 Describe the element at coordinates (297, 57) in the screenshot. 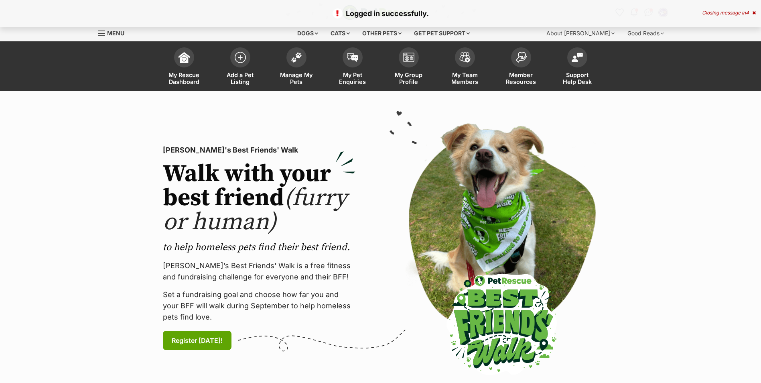

I see `img: manage-my-pets-icon-02211641906a0b7f246fdf0571729dbe1e7629f14944591b6c1af311fb30b64b.svg` at that location.